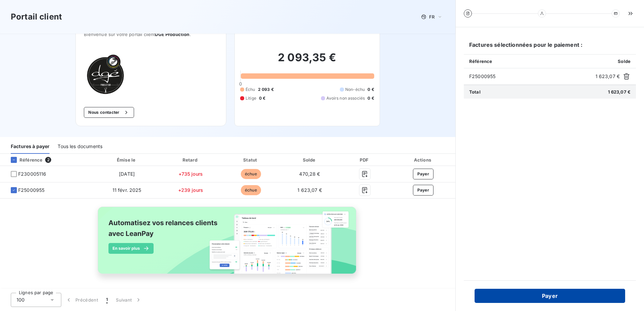 This screenshot has width=644, height=311. What do you see at coordinates (106, 300) in the screenshot?
I see `button: 1` at bounding box center [106, 300].